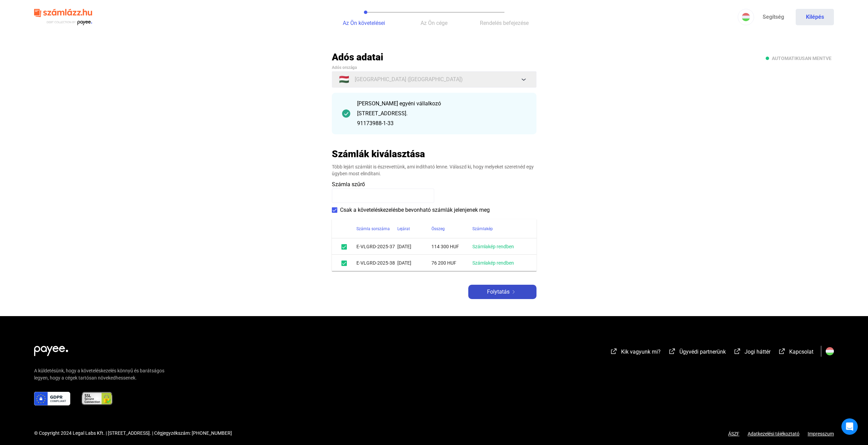 This screenshot has width=868, height=445. What do you see at coordinates (348, 184) in the screenshot?
I see `span: Számla szűrő` at bounding box center [348, 184].